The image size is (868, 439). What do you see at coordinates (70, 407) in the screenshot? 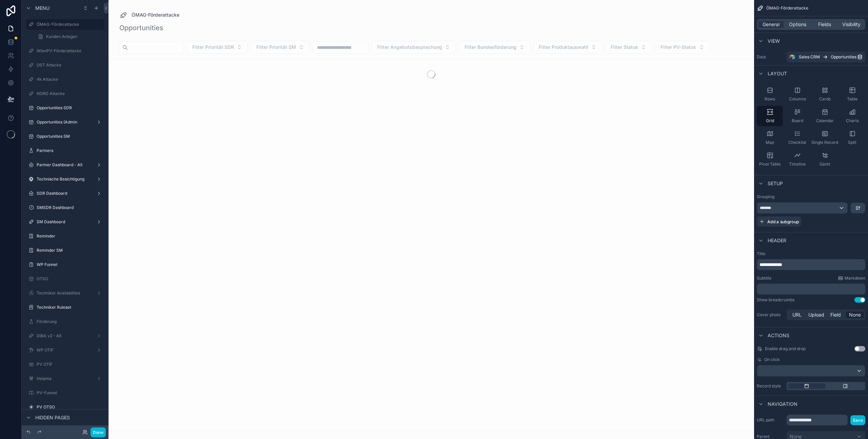
I see `label: PV OTSO` at bounding box center [70, 407].